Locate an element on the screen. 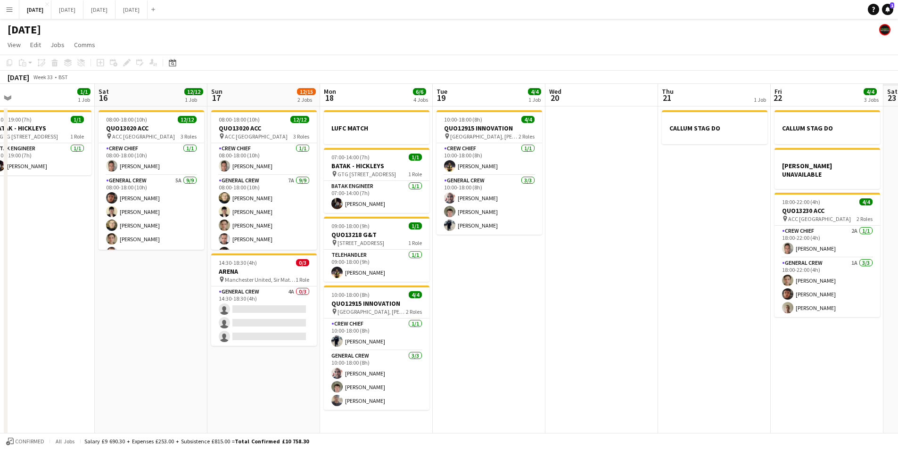 Image resolution: width=898 pixels, height=449 pixels. a: Comms is located at coordinates (84, 45).